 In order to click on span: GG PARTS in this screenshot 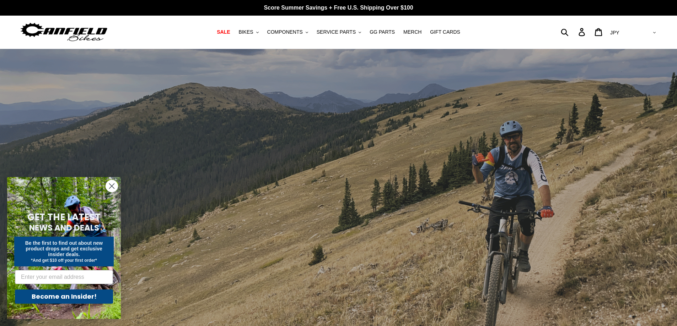, I will do `click(382, 32)`.